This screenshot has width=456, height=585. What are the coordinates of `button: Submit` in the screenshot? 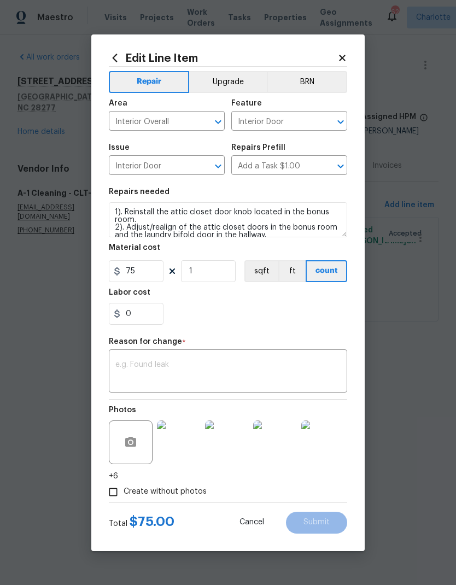 It's located at (316, 522).